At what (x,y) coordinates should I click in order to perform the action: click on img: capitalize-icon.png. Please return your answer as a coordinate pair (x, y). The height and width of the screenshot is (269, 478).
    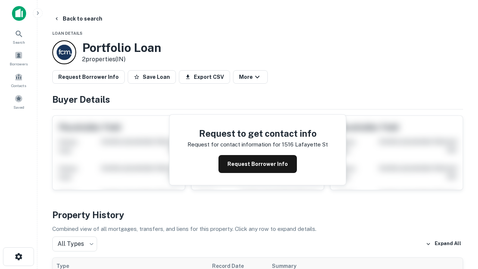
    Looking at the image, I should click on (19, 13).